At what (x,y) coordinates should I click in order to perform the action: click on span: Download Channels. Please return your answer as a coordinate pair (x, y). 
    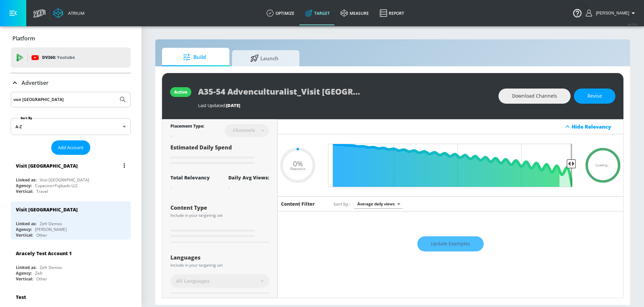
    Looking at the image, I should click on (535, 96).